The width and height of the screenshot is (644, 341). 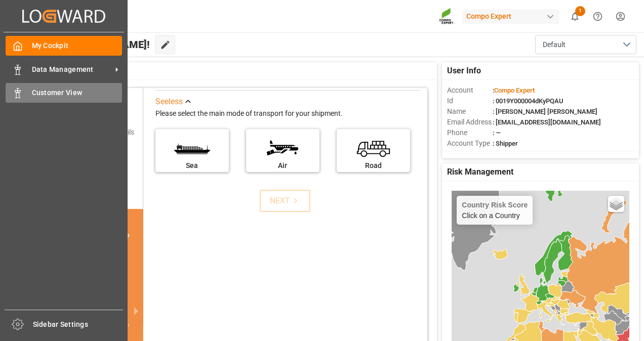 What do you see at coordinates (470, 133) in the screenshot?
I see `span: Phone` at bounding box center [470, 133].